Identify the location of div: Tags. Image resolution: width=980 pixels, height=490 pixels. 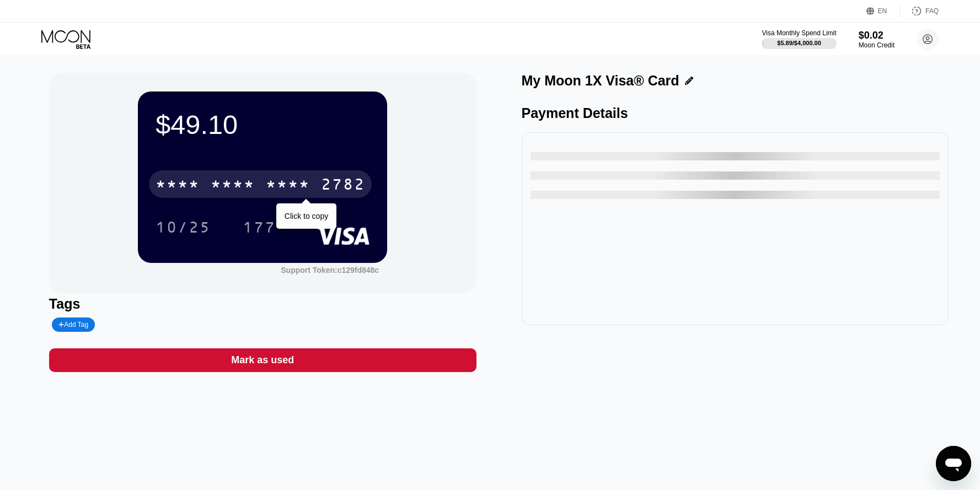
(263, 304).